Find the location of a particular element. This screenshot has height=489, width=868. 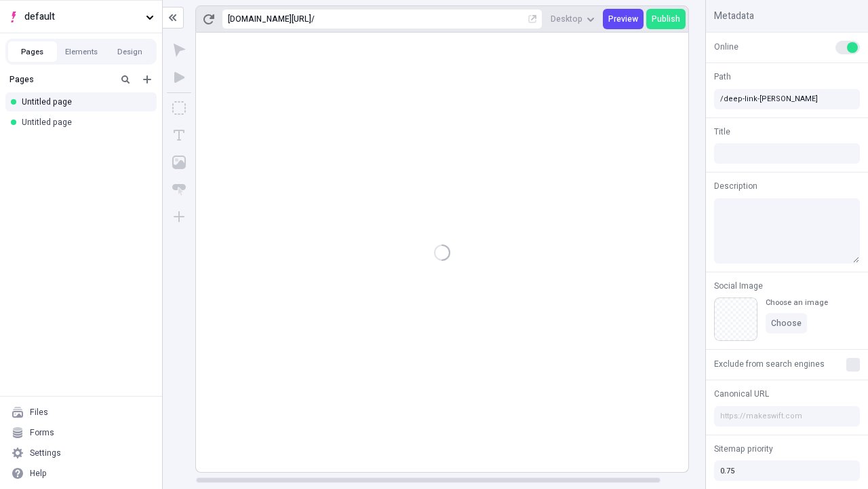

button: Add new is located at coordinates (148, 80).